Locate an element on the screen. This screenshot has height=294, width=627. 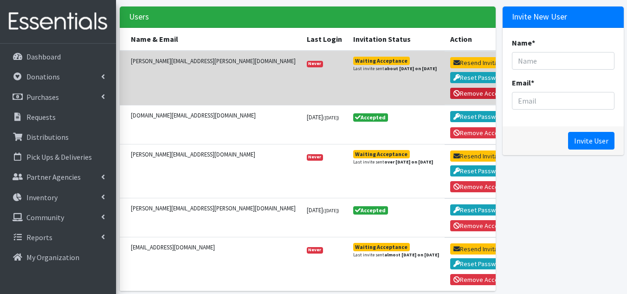
p: Requests is located at coordinates (41, 117).